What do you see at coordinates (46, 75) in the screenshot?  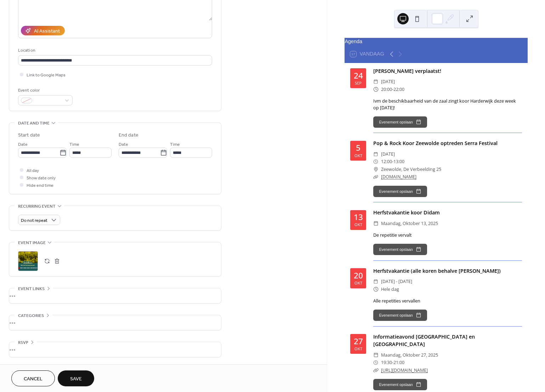 I see `span: Link to Google Maps` at bounding box center [46, 75].